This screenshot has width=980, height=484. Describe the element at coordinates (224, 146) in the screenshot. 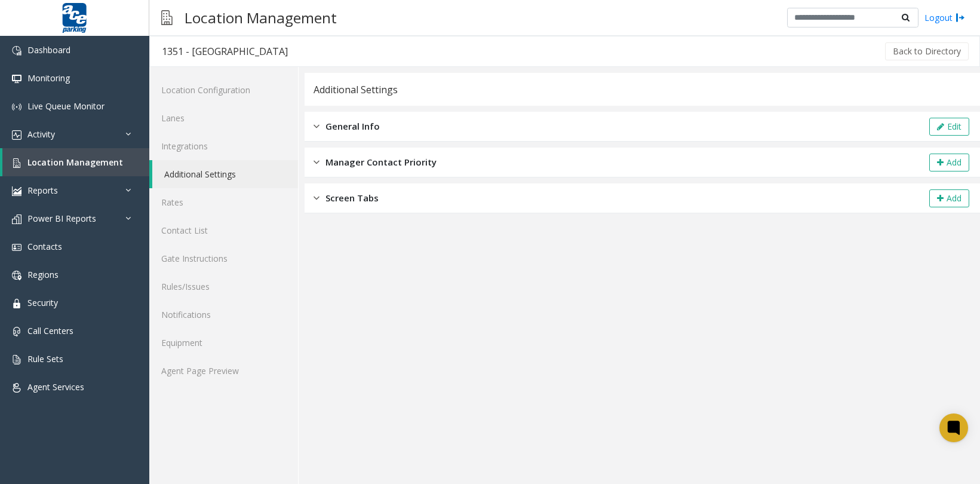

I see `a: Integrations` at that location.